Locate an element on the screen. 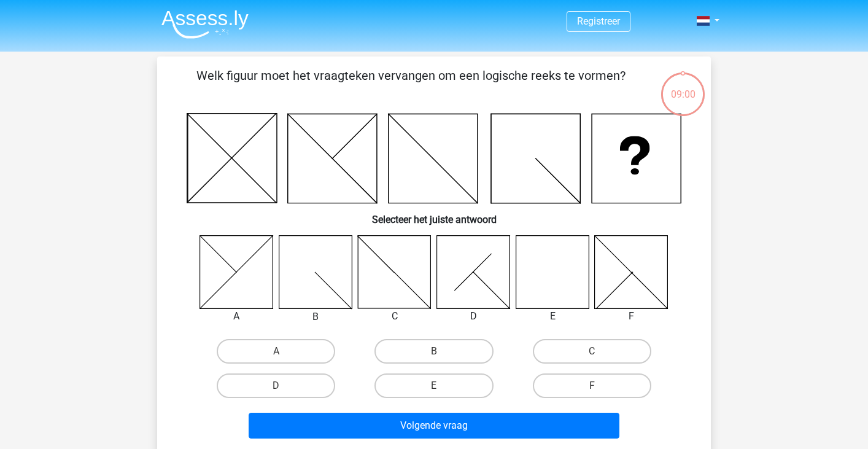  h6: Selecteer het juiste antwoord is located at coordinates (434, 215).